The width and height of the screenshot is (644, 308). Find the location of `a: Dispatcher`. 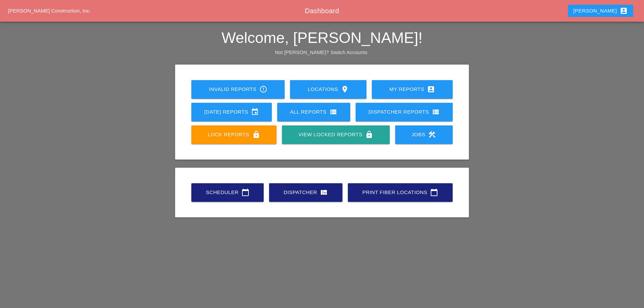

a: Dispatcher is located at coordinates (306, 192).